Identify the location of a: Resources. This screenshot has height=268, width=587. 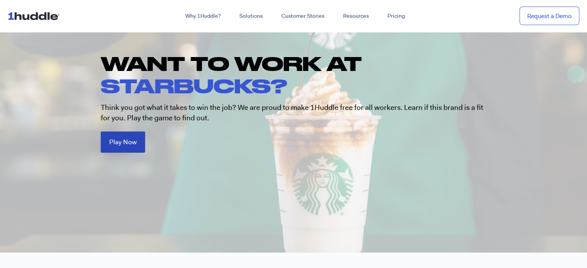
(356, 16).